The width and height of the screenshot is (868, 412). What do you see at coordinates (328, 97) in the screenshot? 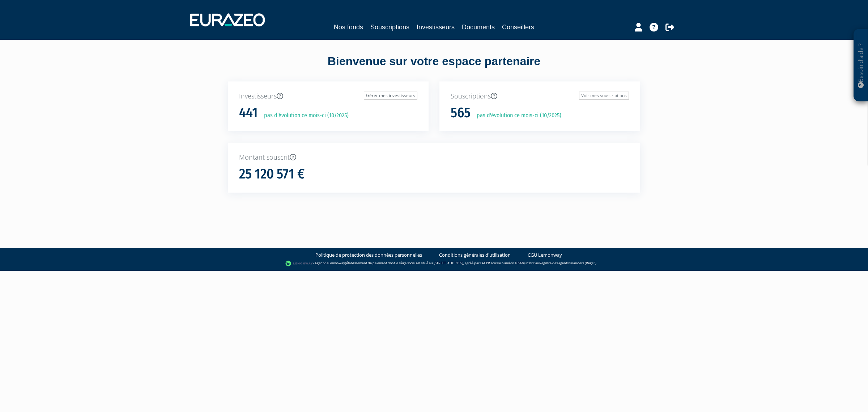
I see `p: Investisseurs` at bounding box center [328, 97].